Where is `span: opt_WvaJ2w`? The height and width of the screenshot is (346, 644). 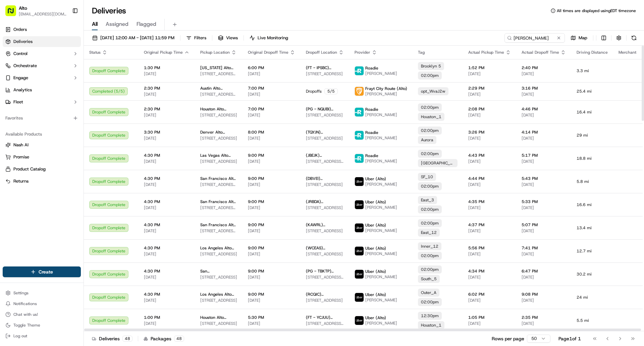
span: opt_WvaJ2w is located at coordinates (433, 91).